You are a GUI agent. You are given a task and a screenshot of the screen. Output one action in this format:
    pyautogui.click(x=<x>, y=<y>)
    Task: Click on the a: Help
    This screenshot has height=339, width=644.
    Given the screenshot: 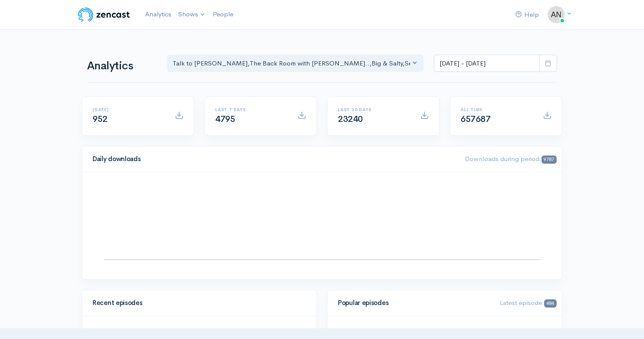 What is the action you would take?
    pyautogui.click(x=528, y=15)
    